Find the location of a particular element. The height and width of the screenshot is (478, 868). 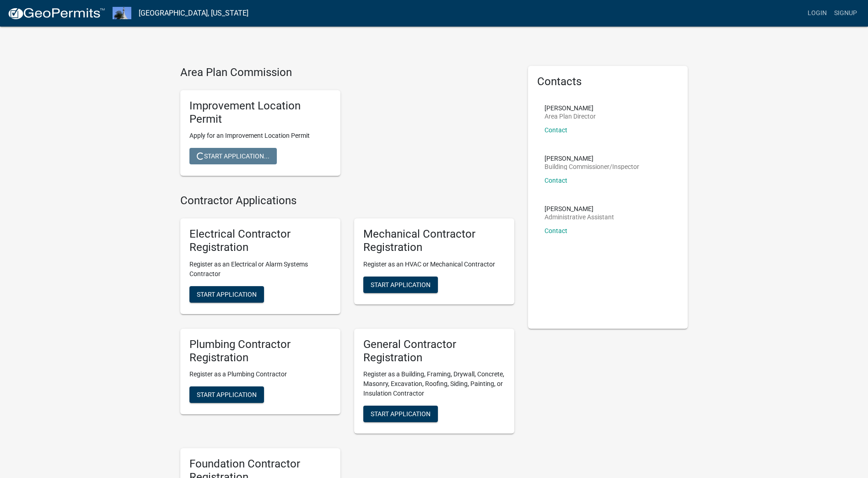

img: Decatur County, Indiana is located at coordinates (122, 13).